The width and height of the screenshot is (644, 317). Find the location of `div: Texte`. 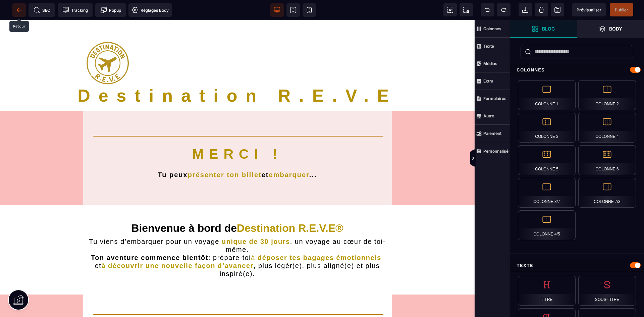

div: Texte is located at coordinates (577, 266).